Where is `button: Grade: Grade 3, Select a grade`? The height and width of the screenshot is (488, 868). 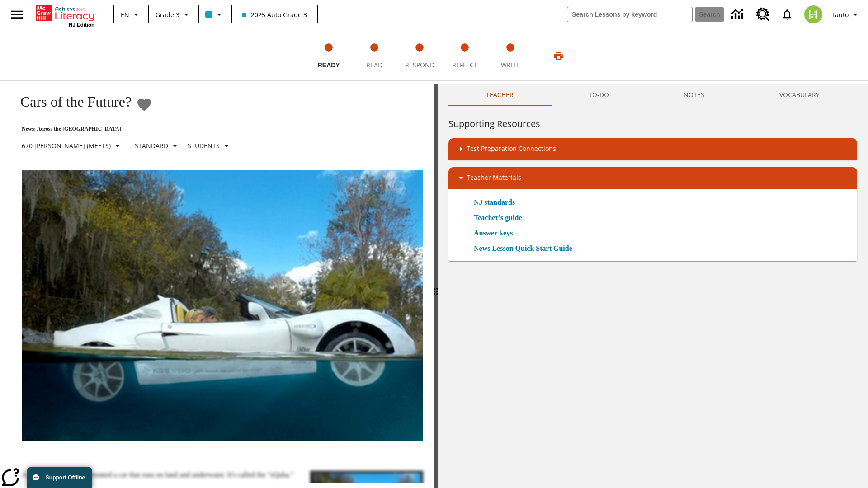
button: Grade: Grade 3, Select a grade is located at coordinates (173, 14).